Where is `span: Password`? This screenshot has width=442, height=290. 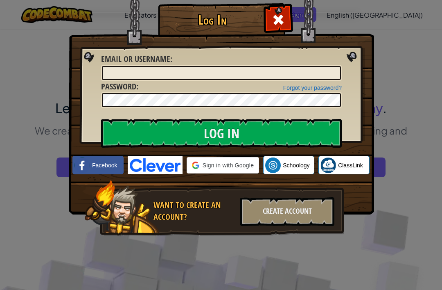 span: Password is located at coordinates (119, 86).